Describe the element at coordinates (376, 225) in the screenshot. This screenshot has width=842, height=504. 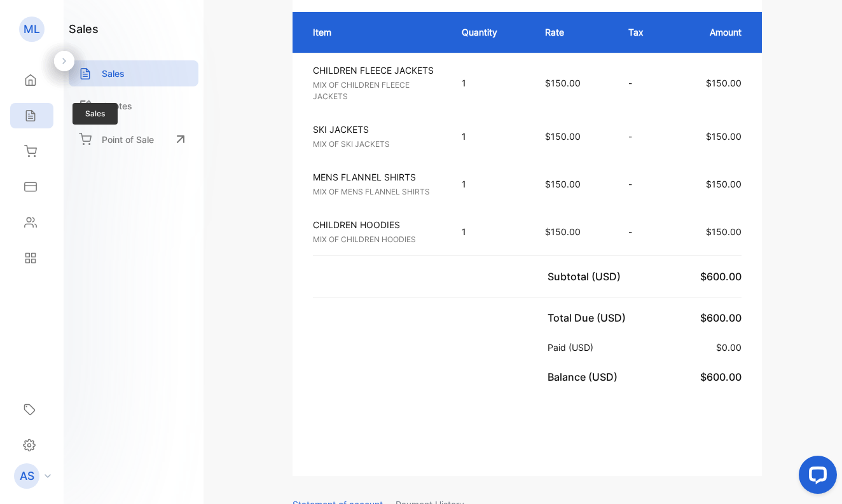
I see `p: CHILDREN HOODIES` at that location.